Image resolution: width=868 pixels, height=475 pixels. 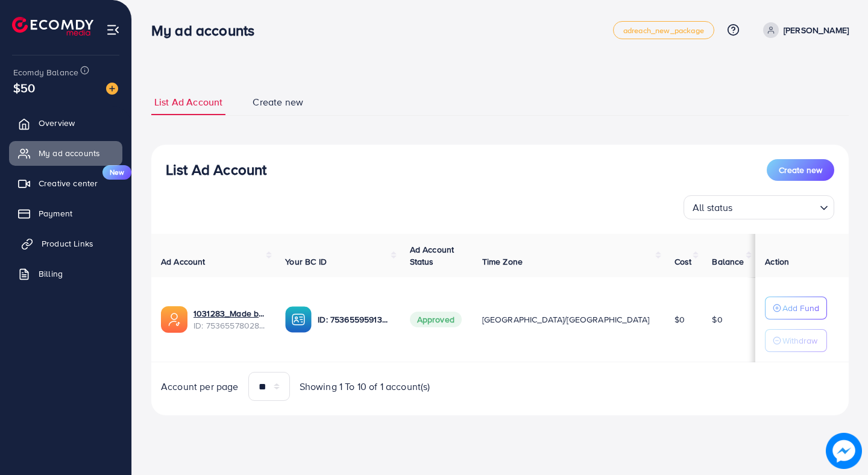 What do you see at coordinates (759, 208) in the screenshot?
I see `div: Search for option` at bounding box center [759, 208].